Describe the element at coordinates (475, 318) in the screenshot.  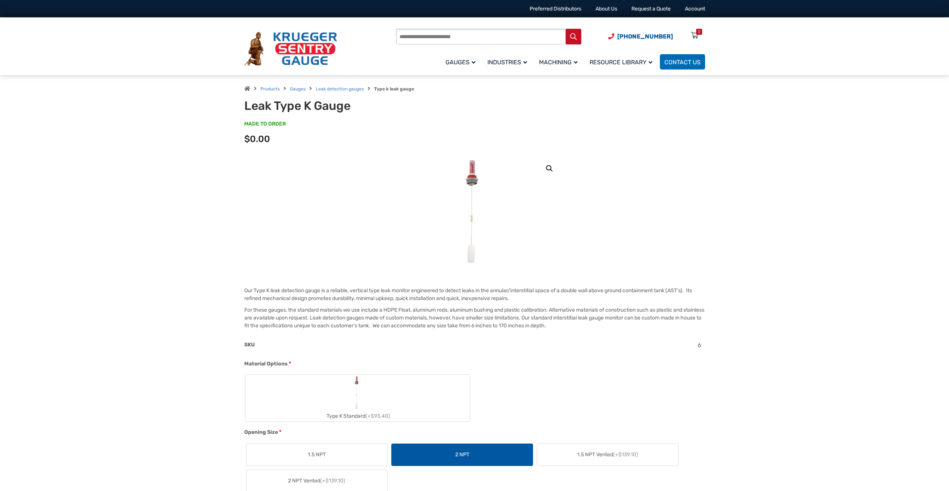
I see `p: For these gauges, the standard materials we use include a HDPE Float, aluminum rods, aluminum bus...` at that location.